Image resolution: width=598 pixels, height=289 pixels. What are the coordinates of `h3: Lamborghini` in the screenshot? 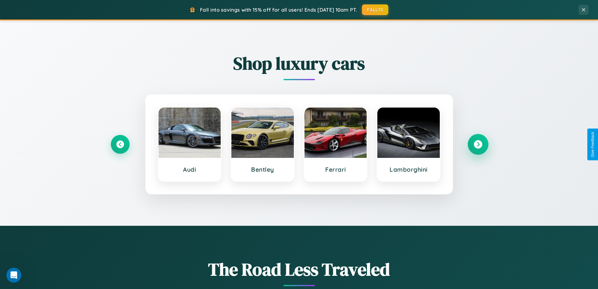 It's located at (408, 169).